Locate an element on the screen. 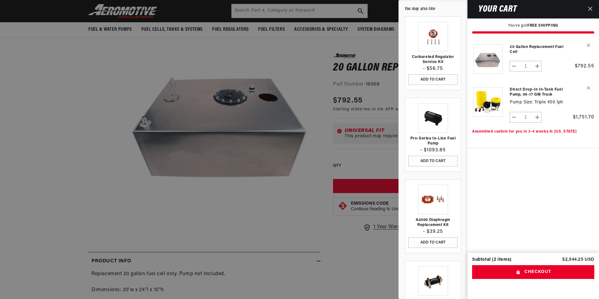  div: Subtotal (2 items) is located at coordinates (492, 260).